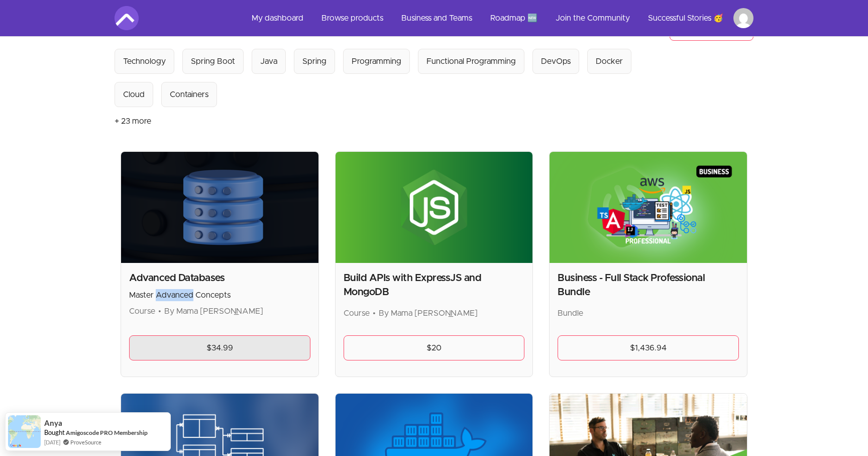  I want to click on img: provesource social proof notification image, so click(24, 431).